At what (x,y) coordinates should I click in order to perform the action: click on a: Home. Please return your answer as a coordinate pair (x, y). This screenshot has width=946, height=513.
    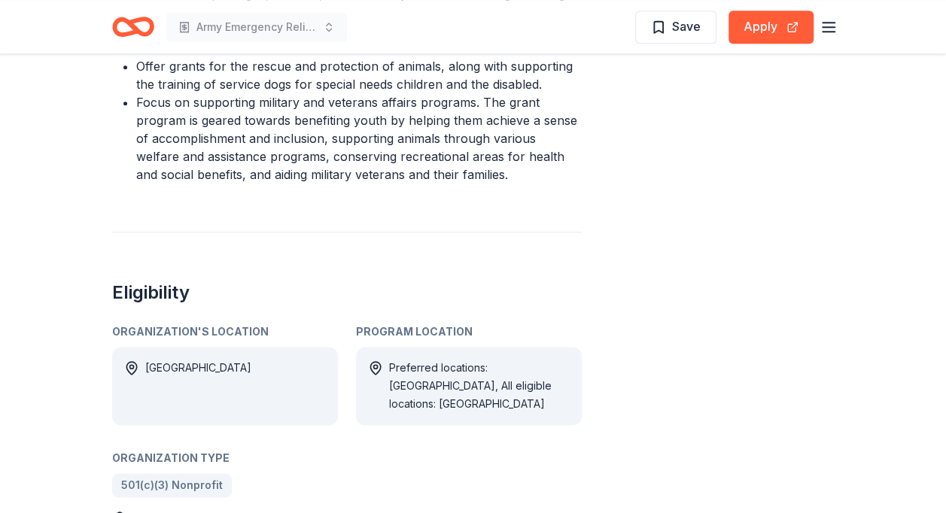
    Looking at the image, I should click on (133, 26).